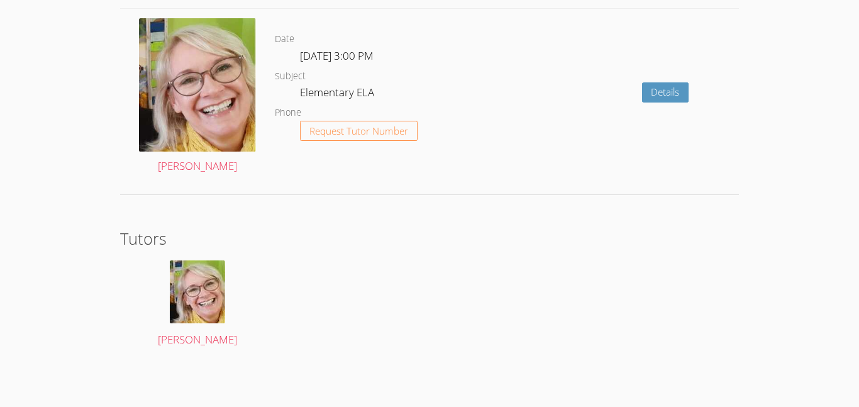 The image size is (859, 407). Describe the element at coordinates (288, 113) in the screenshot. I see `dt: Phone` at that location.